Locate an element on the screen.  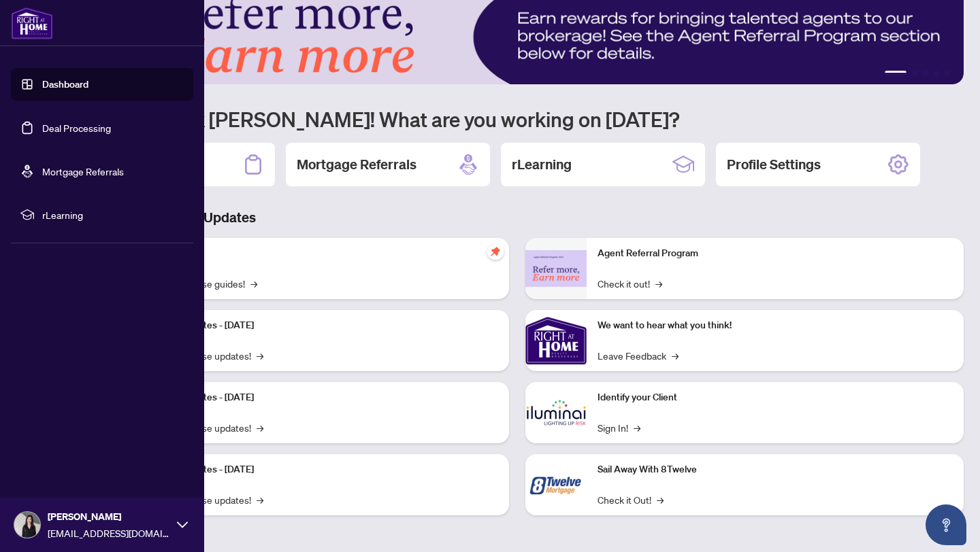
p: Identify your Client is located at coordinates (775, 398).